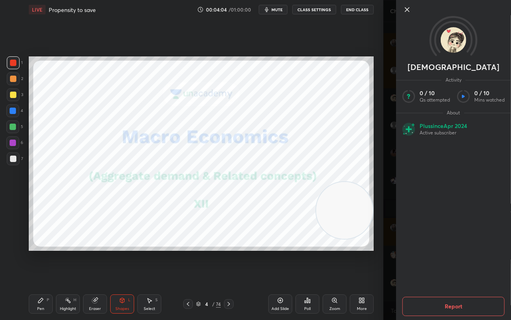 The width and height of the screenshot is (511, 320). Describe the element at coordinates (129, 300) in the screenshot. I see `div: L` at that location.